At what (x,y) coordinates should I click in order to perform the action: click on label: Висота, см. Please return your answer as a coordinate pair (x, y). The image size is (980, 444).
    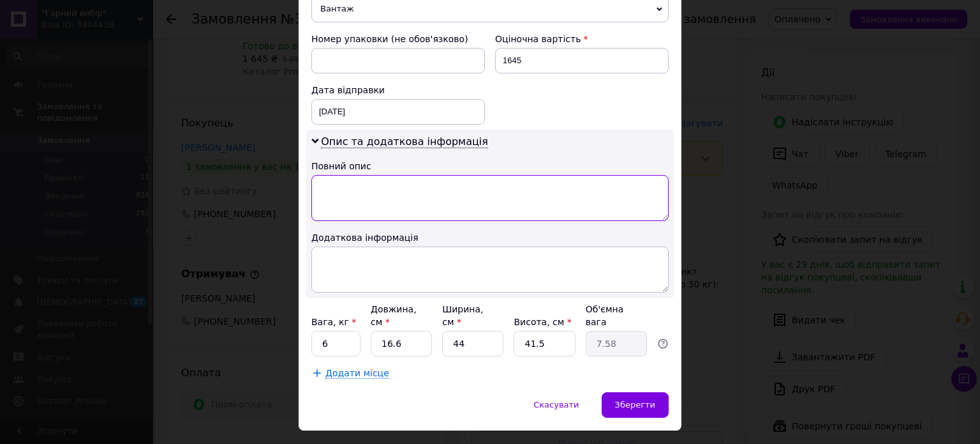
    Looking at the image, I should click on (542, 322).